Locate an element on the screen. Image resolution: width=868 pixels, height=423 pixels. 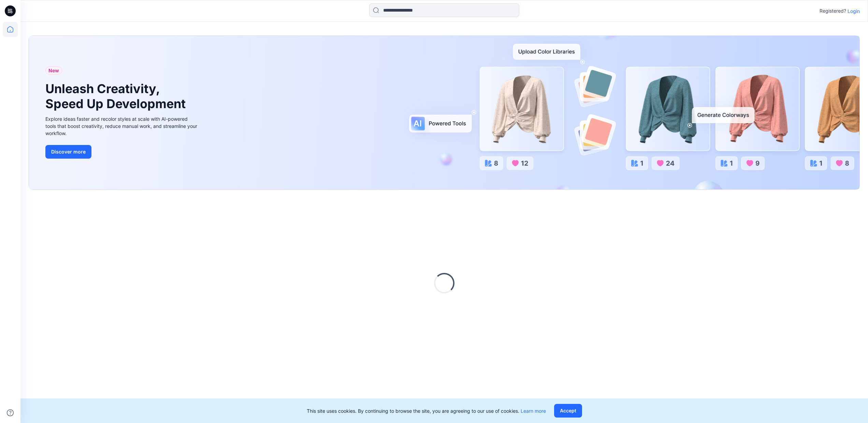
button: Discover more is located at coordinates (68, 152).